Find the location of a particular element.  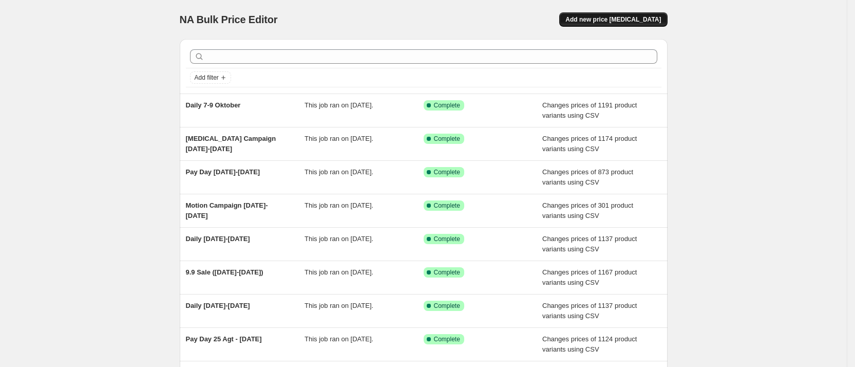

span: Changes prices of 1174 product variants using CSV is located at coordinates (590, 143).